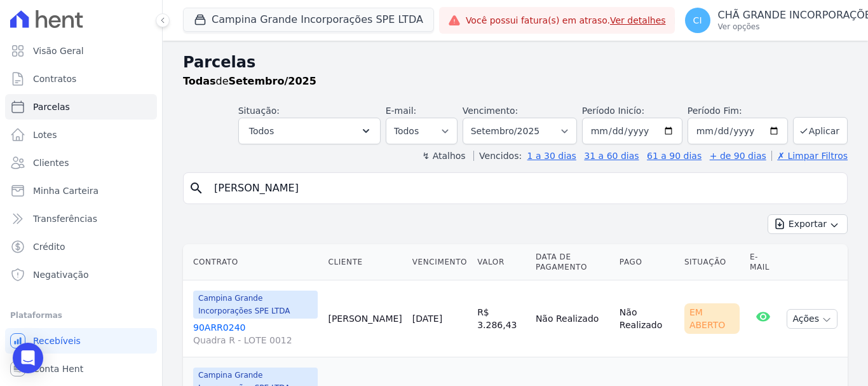 The image size is (868, 386). Describe the element at coordinates (611, 156) in the screenshot. I see `a: 31 a 60 dias` at that location.